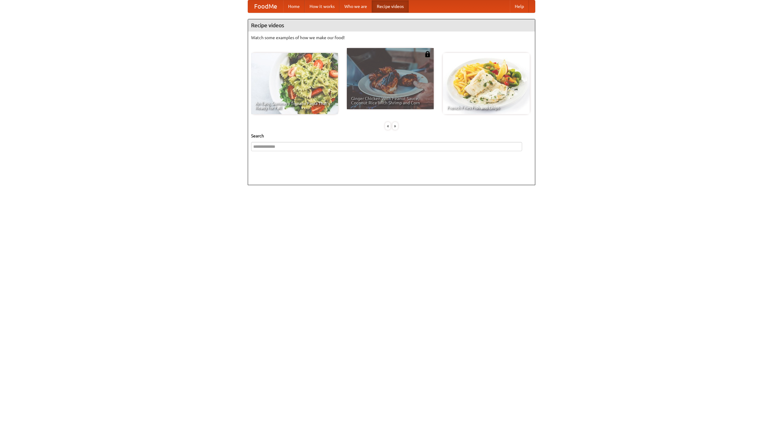  What do you see at coordinates (265, 6) in the screenshot?
I see `a: FoodMe` at bounding box center [265, 6].